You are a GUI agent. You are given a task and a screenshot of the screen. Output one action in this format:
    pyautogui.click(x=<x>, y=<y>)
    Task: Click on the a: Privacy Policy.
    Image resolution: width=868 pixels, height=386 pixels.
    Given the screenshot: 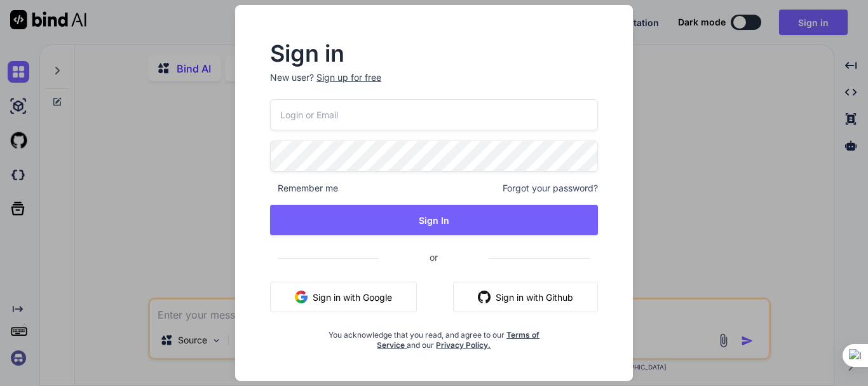 What is the action you would take?
    pyautogui.click(x=463, y=345)
    